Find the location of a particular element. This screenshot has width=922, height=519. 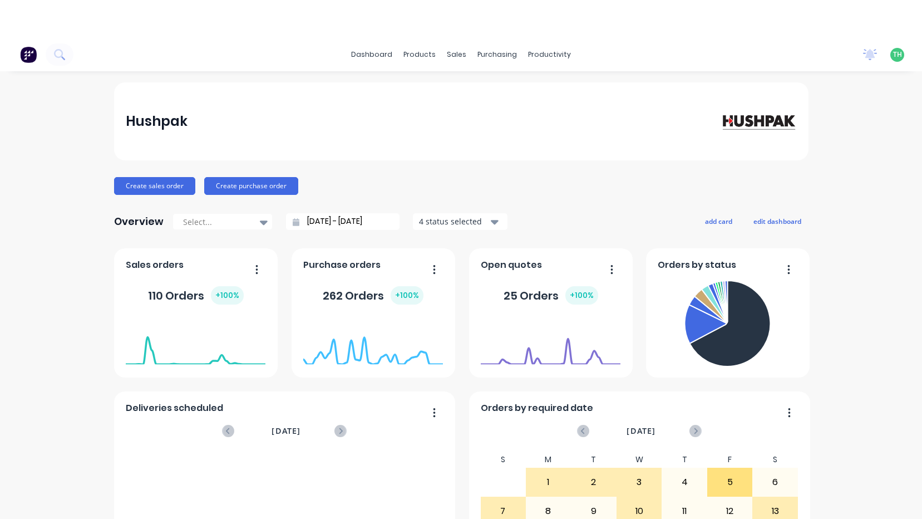

div: 3 is located at coordinates (640, 482).